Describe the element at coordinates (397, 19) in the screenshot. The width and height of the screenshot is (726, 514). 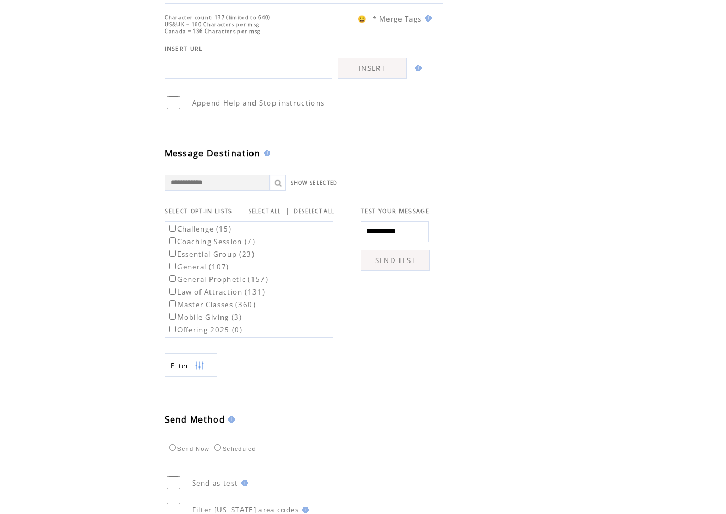
I see `span: * Merge Tags` at that location.